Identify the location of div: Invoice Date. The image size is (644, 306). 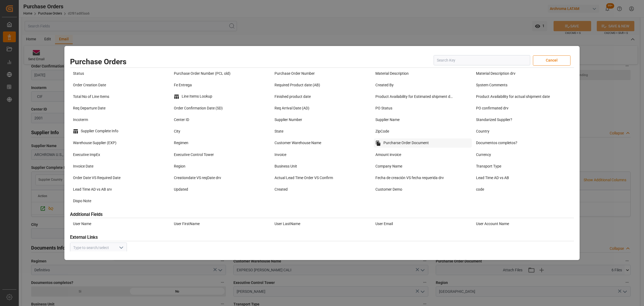
(112, 166).